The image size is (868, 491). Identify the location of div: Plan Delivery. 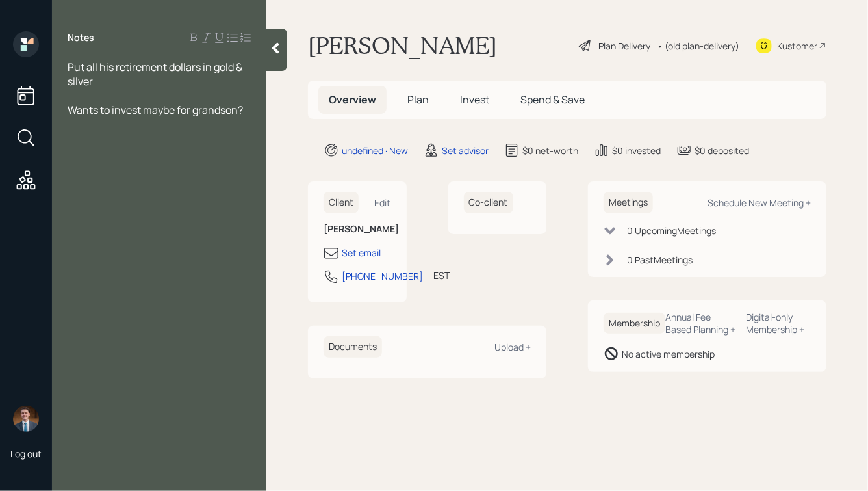
(624, 46).